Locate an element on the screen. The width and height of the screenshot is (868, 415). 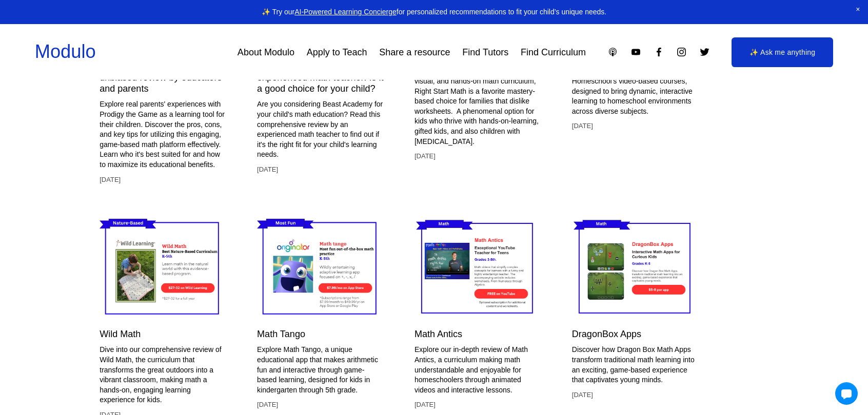
p: Explore Math Tango, a unique educational app that makes arithmetic fun and interactive through ga... is located at coordinates (320, 370).